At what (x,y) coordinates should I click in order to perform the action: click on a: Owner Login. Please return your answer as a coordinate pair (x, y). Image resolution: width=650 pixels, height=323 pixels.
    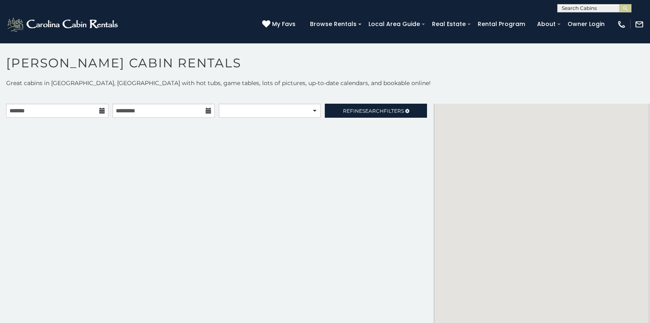
    Looking at the image, I should click on (587, 24).